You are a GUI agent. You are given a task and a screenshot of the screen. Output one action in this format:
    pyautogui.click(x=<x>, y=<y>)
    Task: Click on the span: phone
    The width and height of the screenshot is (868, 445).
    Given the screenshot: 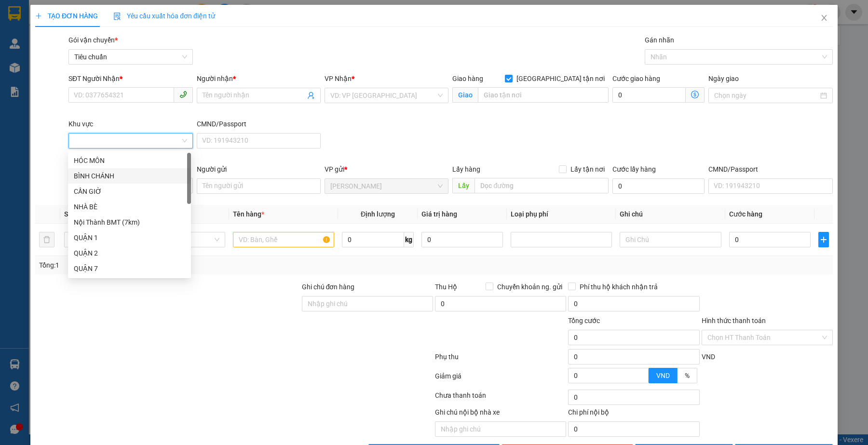 What is the action you would take?
    pyautogui.click(x=183, y=94)
    